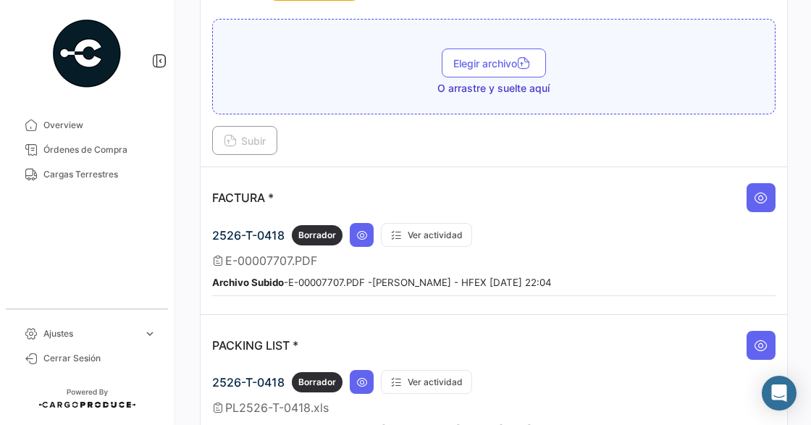 This screenshot has width=811, height=425. What do you see at coordinates (494, 63) in the screenshot?
I see `span: Elegir archivo` at bounding box center [494, 63].